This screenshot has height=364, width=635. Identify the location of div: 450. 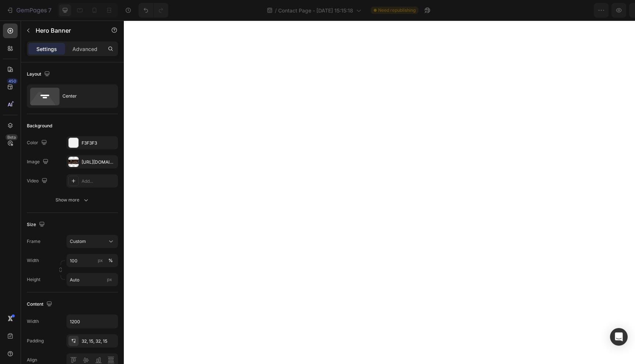
(12, 81).